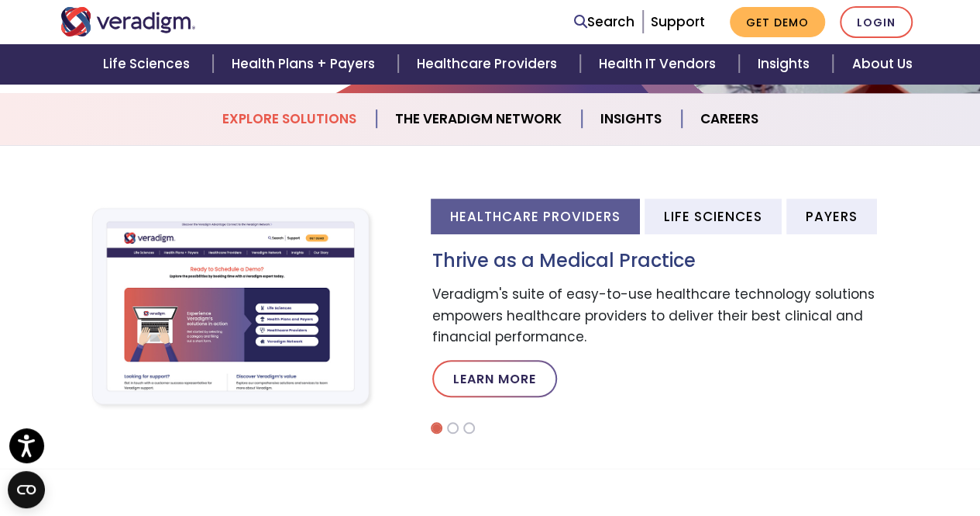  I want to click on a: Learn More, so click(494, 378).